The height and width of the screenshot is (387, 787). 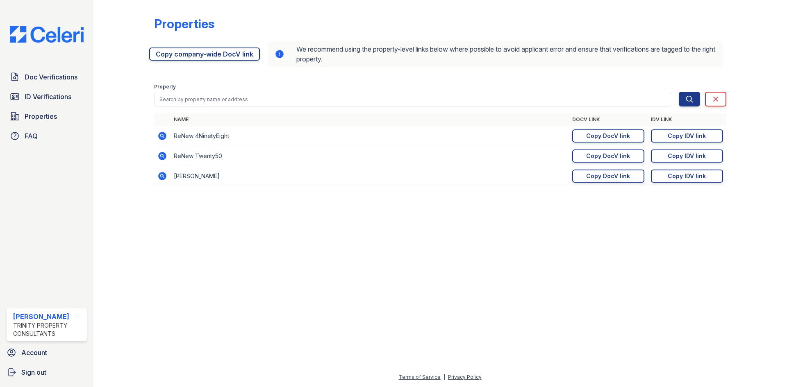 I want to click on input: Search by property name or address, so click(x=413, y=99).